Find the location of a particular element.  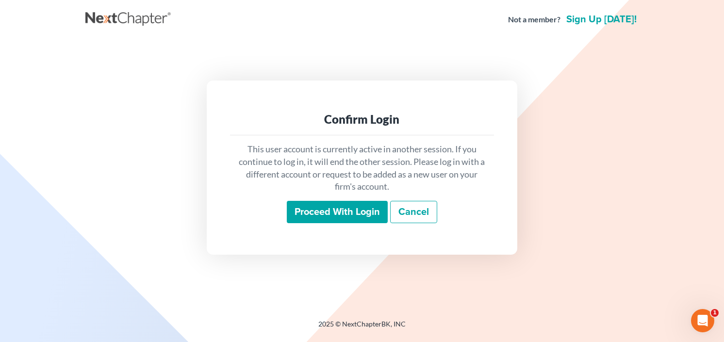

p: This user account is currently active in another session. If you continue to log in, it will end ... is located at coordinates (362, 168).